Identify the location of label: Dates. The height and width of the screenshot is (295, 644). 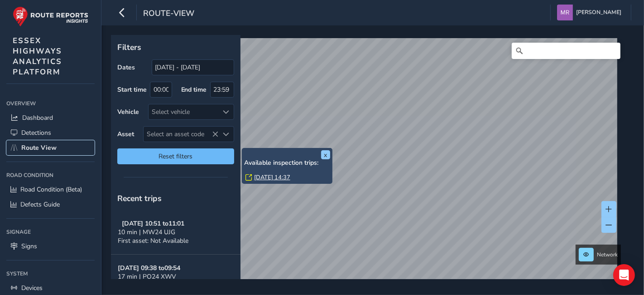
(126, 67).